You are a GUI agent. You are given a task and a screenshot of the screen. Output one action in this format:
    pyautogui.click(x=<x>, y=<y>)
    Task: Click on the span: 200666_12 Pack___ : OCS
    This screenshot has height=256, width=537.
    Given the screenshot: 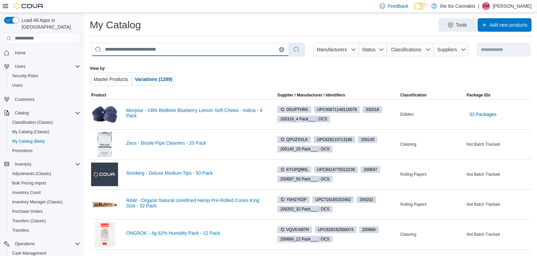 What is the action you would take?
    pyautogui.click(x=305, y=239)
    